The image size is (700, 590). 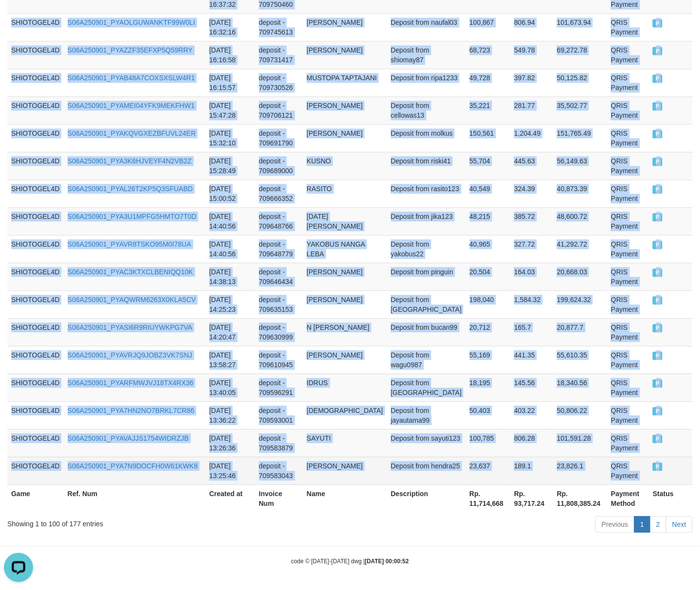 What do you see at coordinates (279, 276) in the screenshot?
I see `td: deposit - 709646434` at bounding box center [279, 276].